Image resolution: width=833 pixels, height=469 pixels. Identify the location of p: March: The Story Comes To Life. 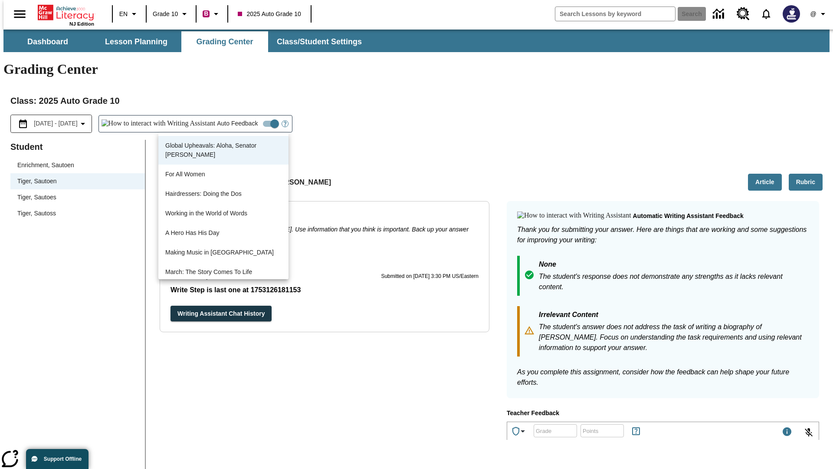
(224, 272).